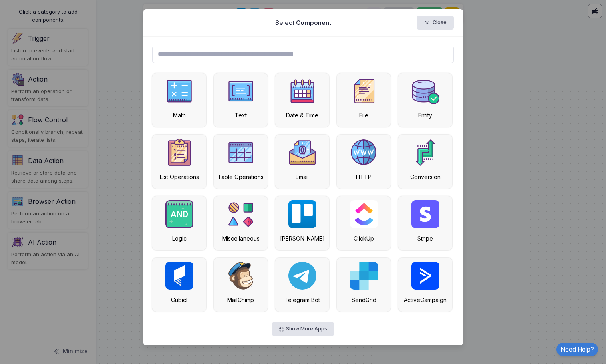 This screenshot has width=606, height=364. I want to click on div: File, so click(363, 115).